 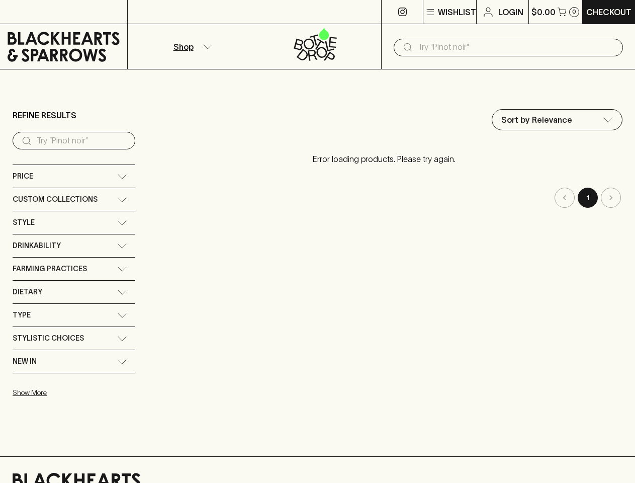 What do you see at coordinates (511, 12) in the screenshot?
I see `p: Login` at bounding box center [511, 12].